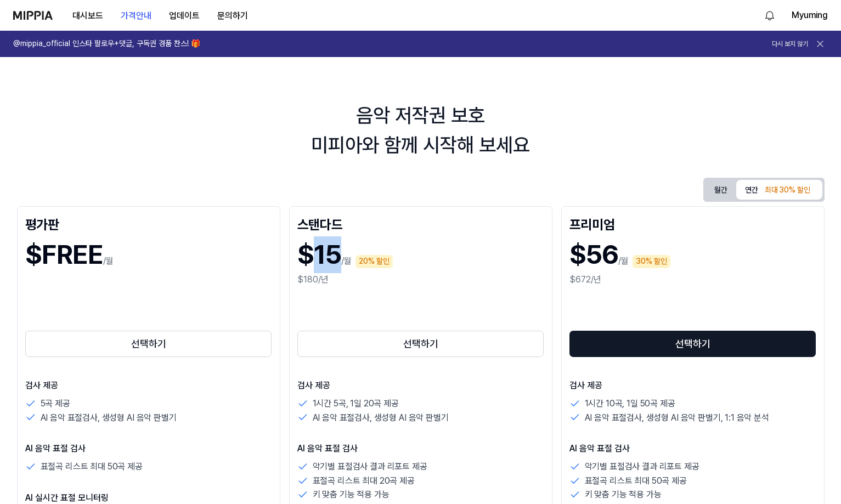 The height and width of the screenshot is (504, 841). I want to click on h1: $FREE, so click(64, 254).